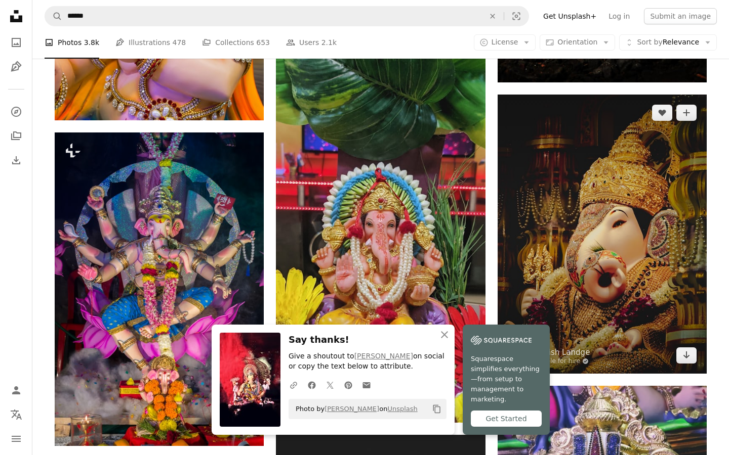 This screenshot has height=455, width=729. Describe the element at coordinates (506, 380) in the screenshot. I see `span: Squarespace simplifies everything—from setup to management to marketing.` at that location.